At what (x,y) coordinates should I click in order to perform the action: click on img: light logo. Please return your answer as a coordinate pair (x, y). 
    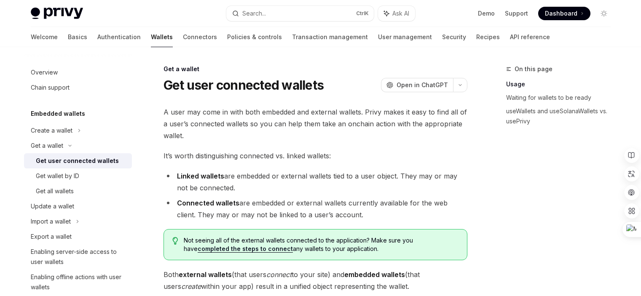
    Looking at the image, I should click on (57, 13).